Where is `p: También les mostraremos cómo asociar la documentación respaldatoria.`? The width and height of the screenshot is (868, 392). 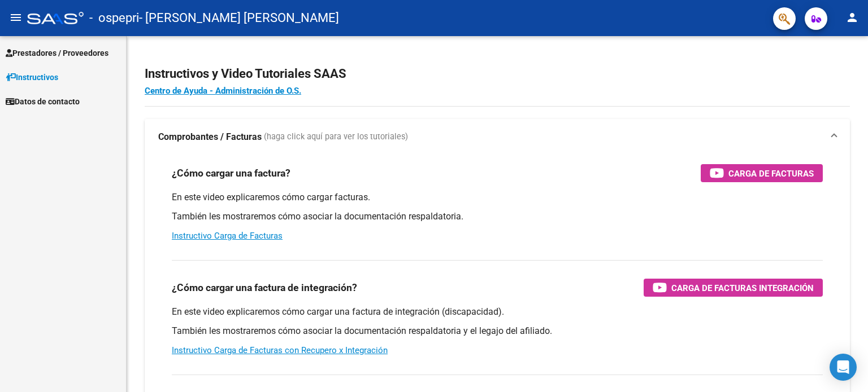 p: También les mostraremos cómo asociar la documentación respaldatoria. is located at coordinates (497, 217).